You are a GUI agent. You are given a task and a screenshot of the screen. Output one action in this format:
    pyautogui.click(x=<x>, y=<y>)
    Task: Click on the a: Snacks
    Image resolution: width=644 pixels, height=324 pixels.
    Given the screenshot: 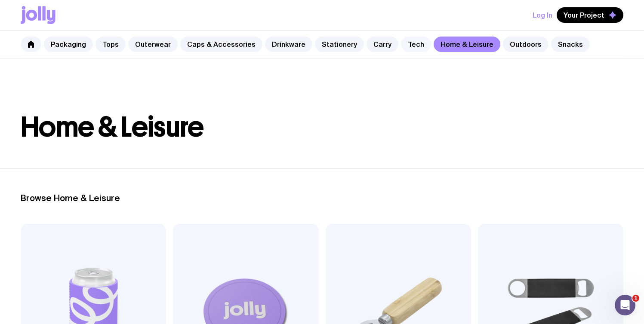 What is the action you would take?
    pyautogui.click(x=571, y=44)
    